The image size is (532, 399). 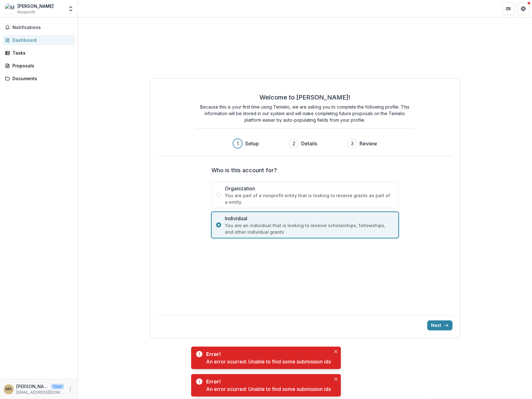 I want to click on button: Open entity switcher, so click(x=71, y=9).